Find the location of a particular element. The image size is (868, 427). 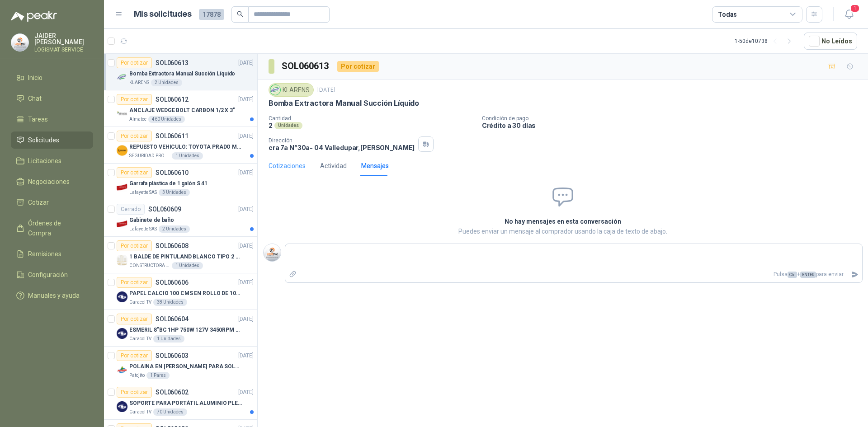

p: Cantidad is located at coordinates (372, 118).